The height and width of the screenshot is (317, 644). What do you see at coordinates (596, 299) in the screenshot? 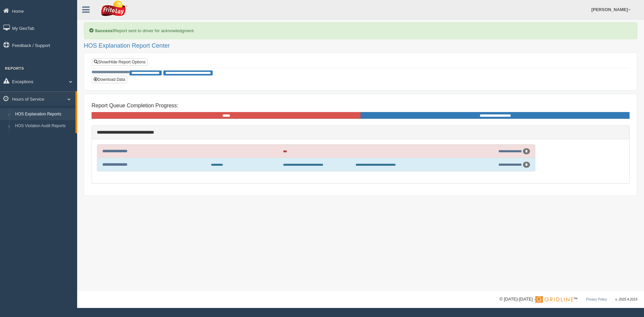
I see `a: Privacy Policy` at bounding box center [596, 299].